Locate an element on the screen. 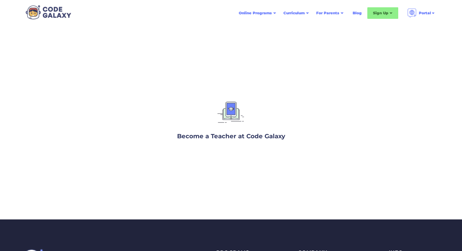  a: Blog is located at coordinates (357, 13).